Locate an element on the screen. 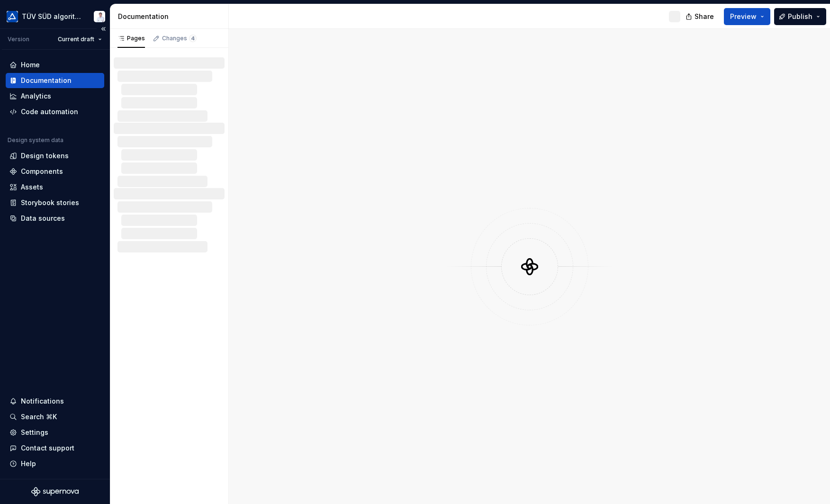  div: Changes is located at coordinates (179, 39).